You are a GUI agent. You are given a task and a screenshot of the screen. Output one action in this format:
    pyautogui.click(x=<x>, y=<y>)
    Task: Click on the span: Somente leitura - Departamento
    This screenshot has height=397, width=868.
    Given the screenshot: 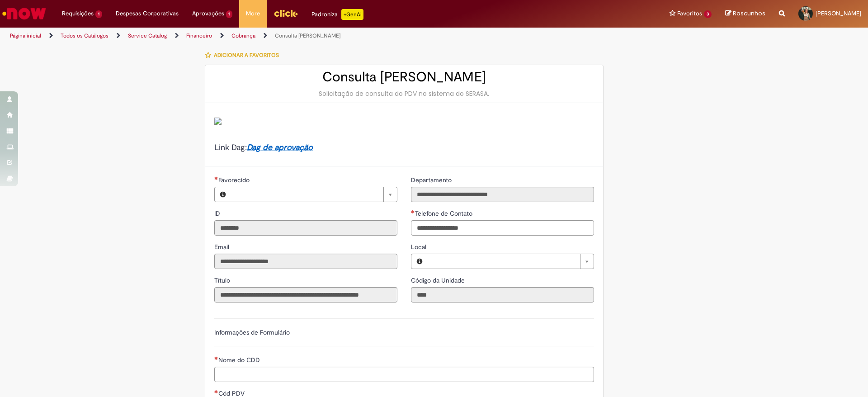 What is the action you would take?
    pyautogui.click(x=432, y=180)
    